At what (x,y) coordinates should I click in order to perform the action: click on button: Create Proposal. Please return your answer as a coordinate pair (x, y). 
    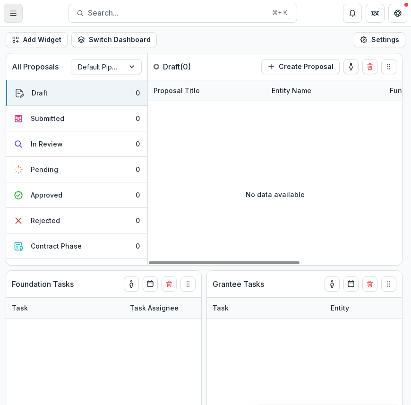
    Looking at the image, I should click on (301, 67).